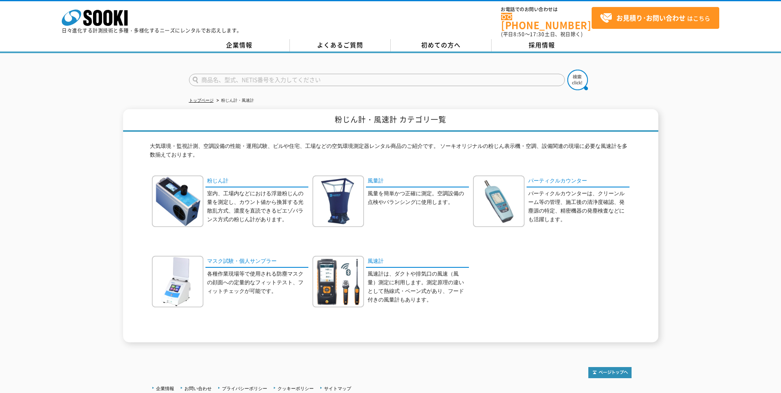  What do you see at coordinates (547, 9) in the screenshot?
I see `span: お電話でのお問い合わせは` at bounding box center [547, 9].